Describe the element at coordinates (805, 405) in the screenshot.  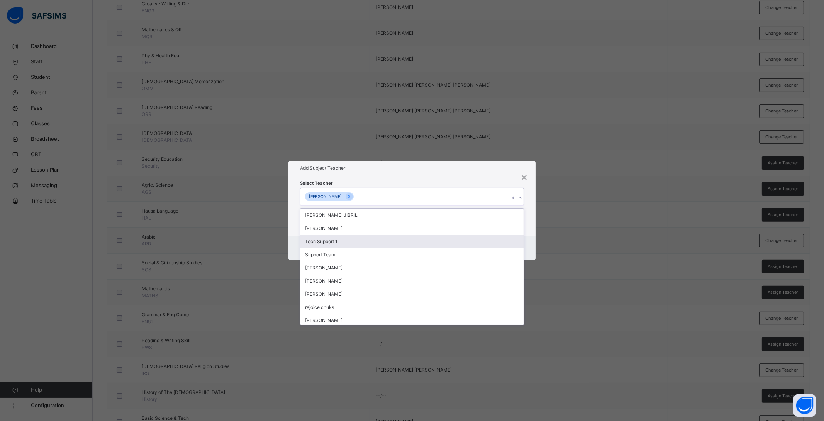
I see `button: Open asap` at that location.